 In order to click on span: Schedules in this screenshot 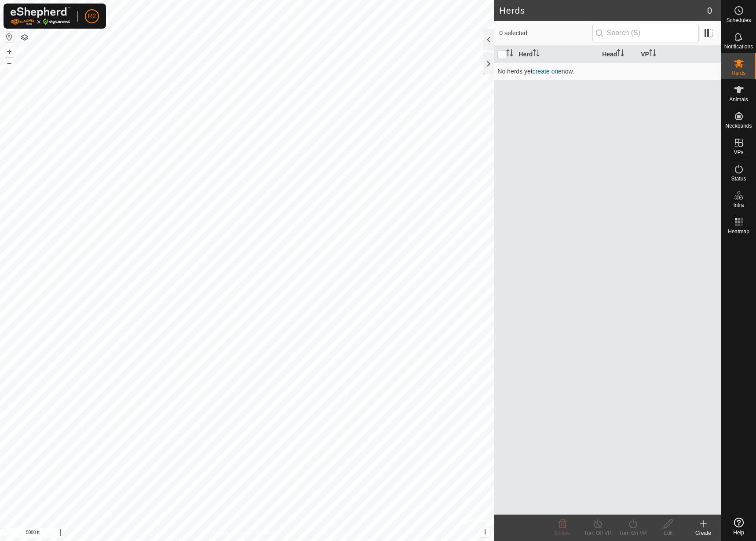, I will do `click(738, 20)`.